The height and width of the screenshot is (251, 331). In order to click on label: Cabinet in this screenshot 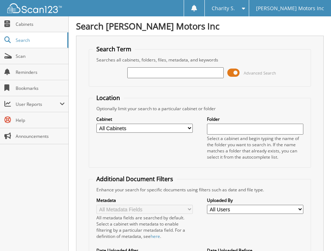, I will do `click(144, 119)`.